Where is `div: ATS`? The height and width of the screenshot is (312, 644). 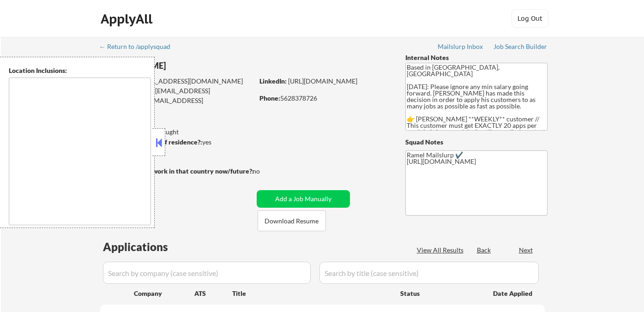 div: ATS is located at coordinates (213, 294).